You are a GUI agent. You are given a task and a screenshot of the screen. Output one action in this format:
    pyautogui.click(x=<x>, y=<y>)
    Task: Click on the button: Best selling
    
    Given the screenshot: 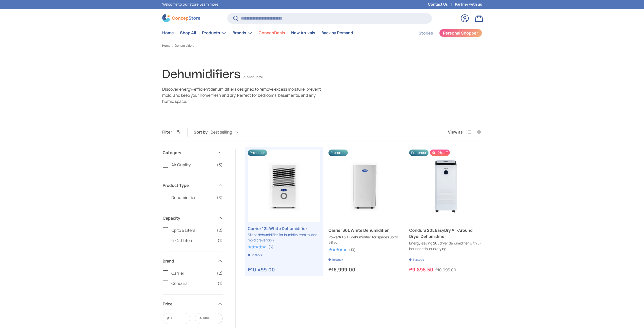 What is the action you would take?
    pyautogui.click(x=230, y=132)
    